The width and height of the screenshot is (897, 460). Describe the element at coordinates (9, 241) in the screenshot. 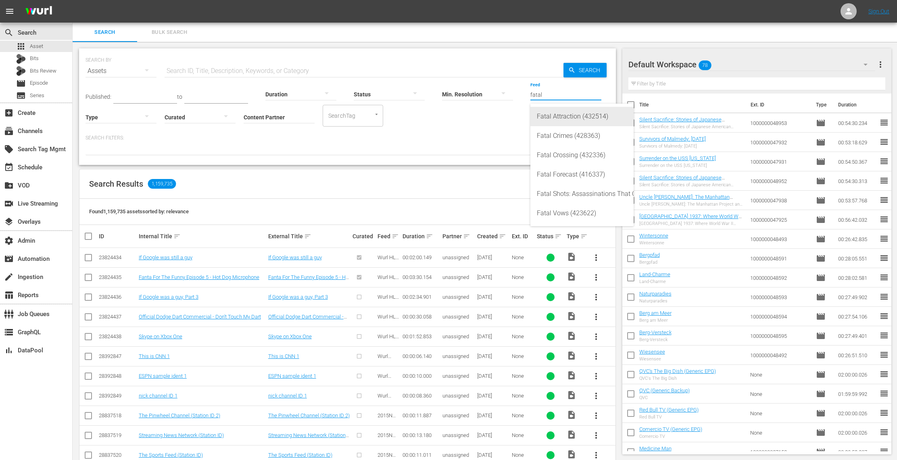

I see `span: Admin` at that location.